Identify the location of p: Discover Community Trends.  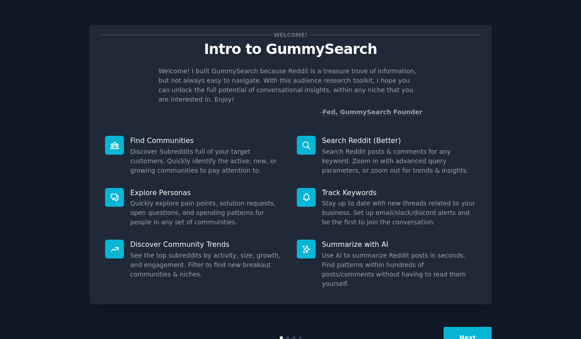
(207, 244).